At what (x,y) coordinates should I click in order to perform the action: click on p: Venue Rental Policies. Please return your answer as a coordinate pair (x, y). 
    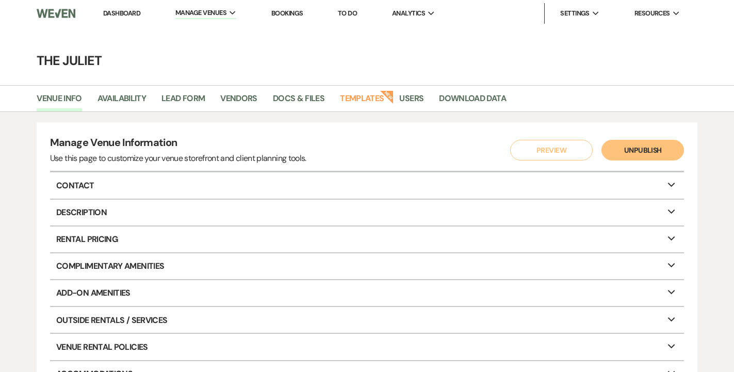
    Looking at the image, I should click on (367, 346).